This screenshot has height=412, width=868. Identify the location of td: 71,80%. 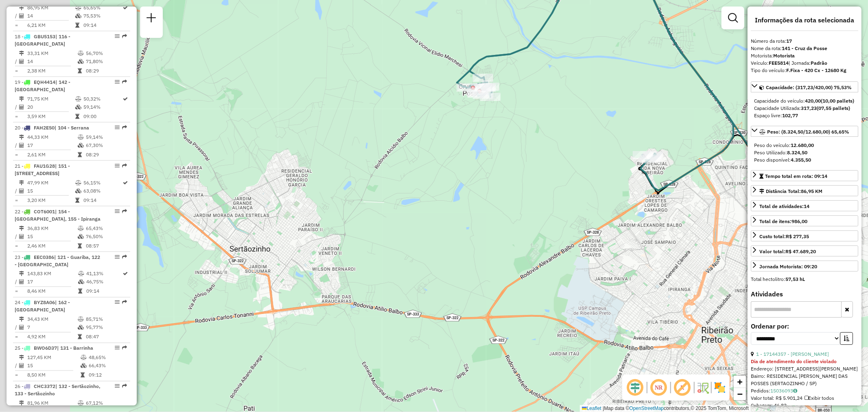
(106, 62).